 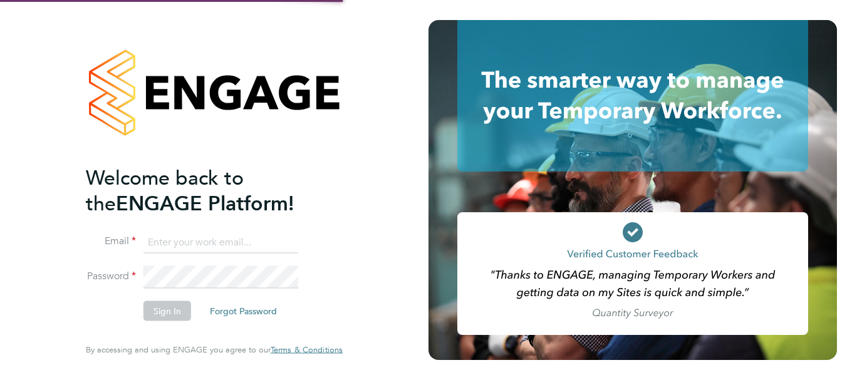 I want to click on span: Welcome back to the, so click(x=165, y=191).